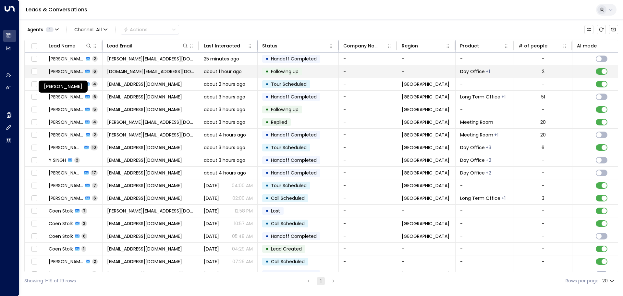 This screenshot has width=623, height=296. What do you see at coordinates (56, 9) in the screenshot?
I see `a: Leads & Conversations` at bounding box center [56, 9].